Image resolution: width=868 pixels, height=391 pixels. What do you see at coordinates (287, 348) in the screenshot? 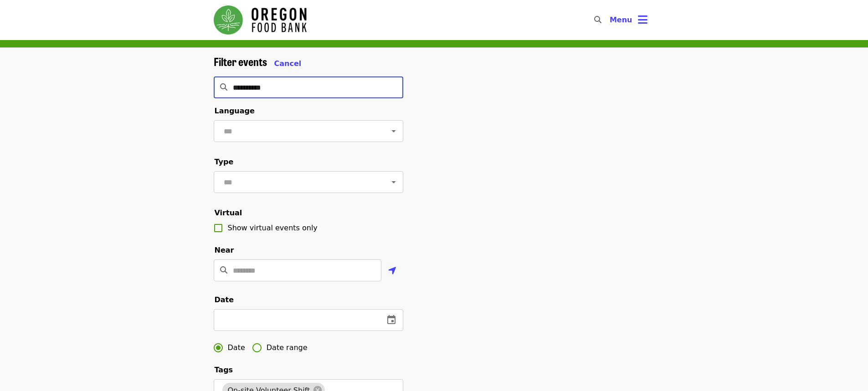
I see `span: Date range` at bounding box center [287, 348].